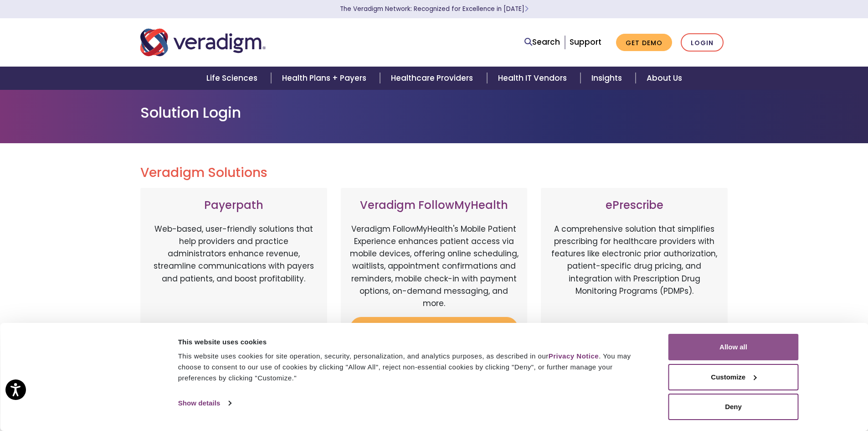 The height and width of the screenshot is (431, 868). I want to click on button: Customize, so click(733, 377).